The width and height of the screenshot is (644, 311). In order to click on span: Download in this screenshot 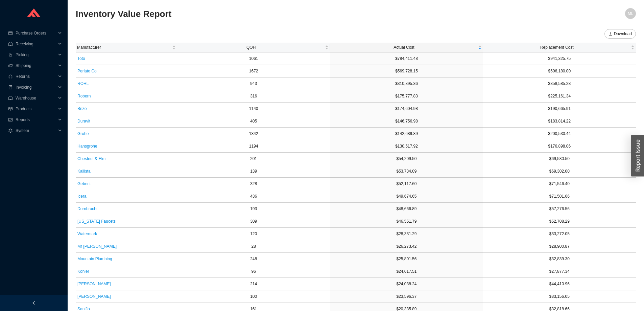, I will do `click(623, 34)`.